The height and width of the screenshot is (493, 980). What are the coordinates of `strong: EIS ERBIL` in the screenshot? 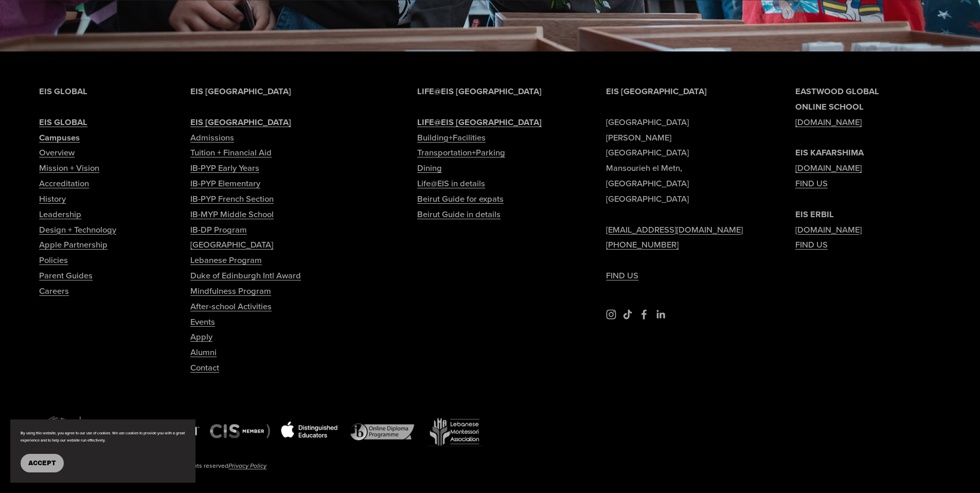 It's located at (814, 214).